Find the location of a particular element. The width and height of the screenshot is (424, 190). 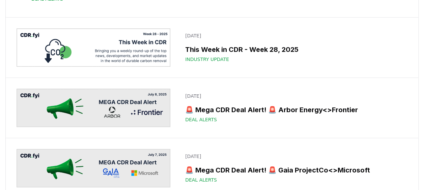

img: This Week in CDR - Week 28, 2025 blog post image is located at coordinates (93, 48).